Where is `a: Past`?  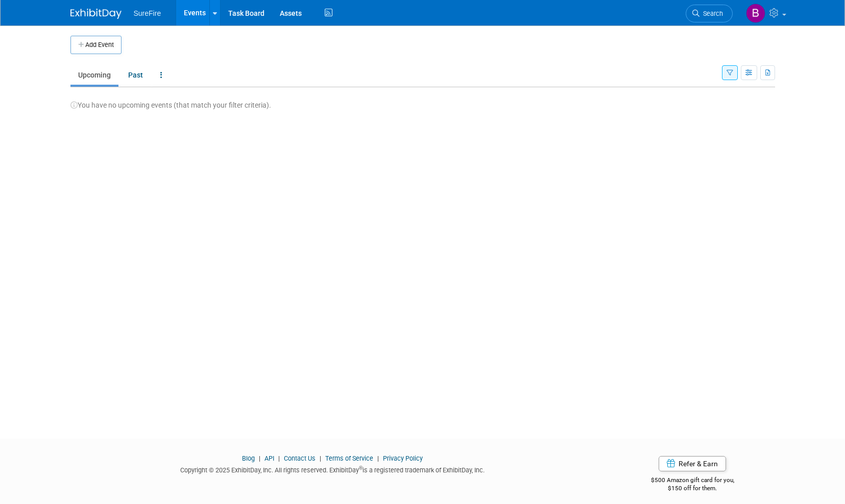 a: Past is located at coordinates (135, 75).